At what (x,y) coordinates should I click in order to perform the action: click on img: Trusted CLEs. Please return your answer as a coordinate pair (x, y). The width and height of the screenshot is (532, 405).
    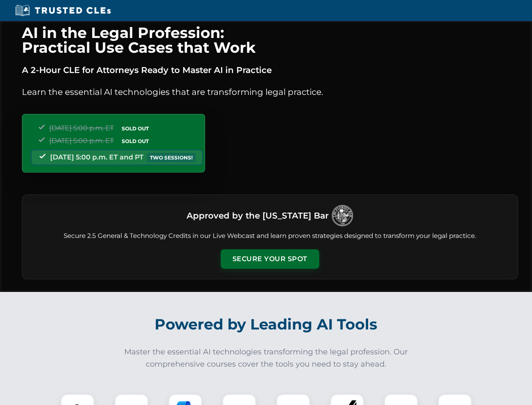
    Looking at the image, I should click on (63, 11).